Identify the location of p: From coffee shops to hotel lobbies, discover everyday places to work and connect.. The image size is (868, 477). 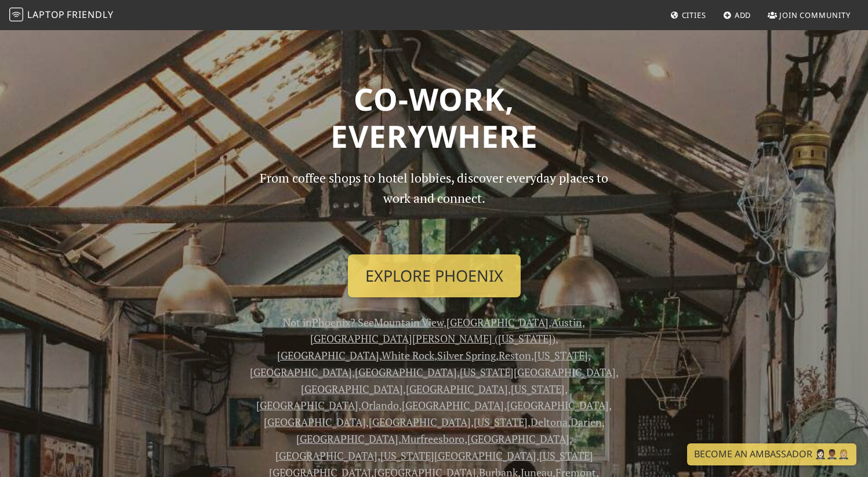
(434, 206).